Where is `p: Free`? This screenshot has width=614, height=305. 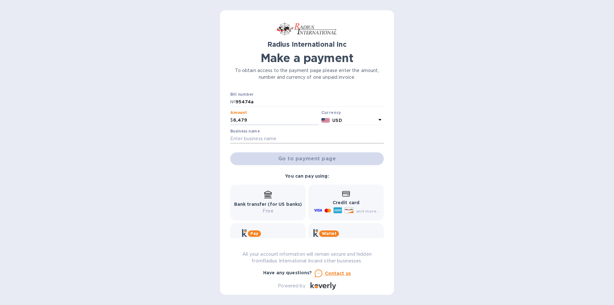 p: Free is located at coordinates (268, 211).